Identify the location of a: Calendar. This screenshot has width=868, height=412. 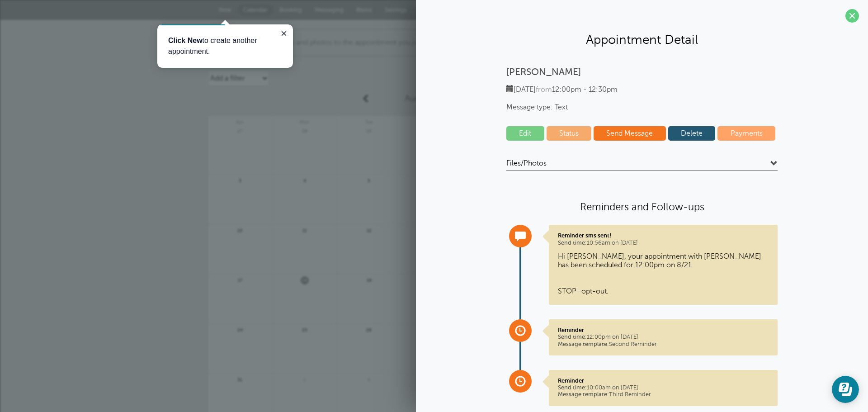
(255, 10).